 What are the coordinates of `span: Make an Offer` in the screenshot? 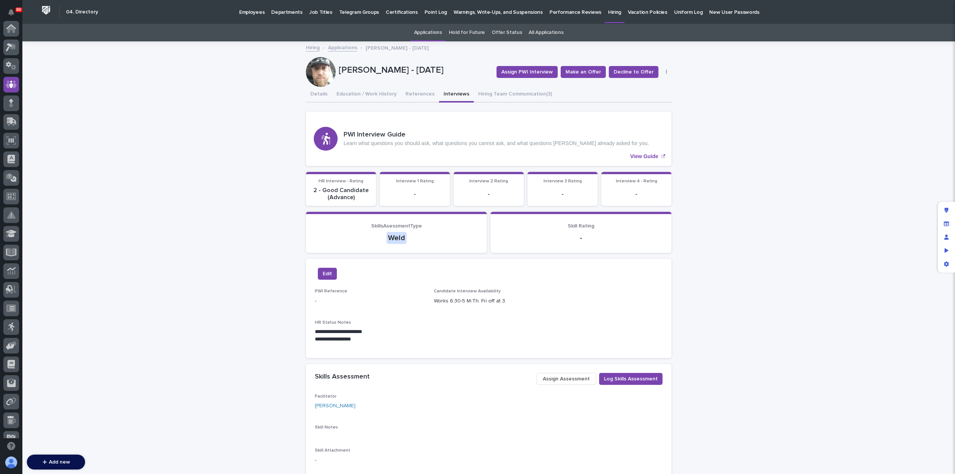 It's located at (583, 72).